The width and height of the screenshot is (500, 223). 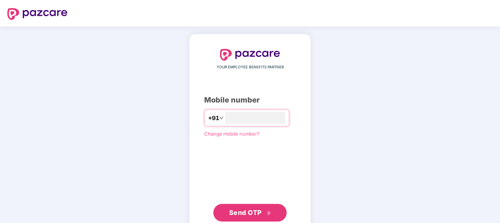 What do you see at coordinates (245, 212) in the screenshot?
I see `span: Send OTP` at bounding box center [245, 212].